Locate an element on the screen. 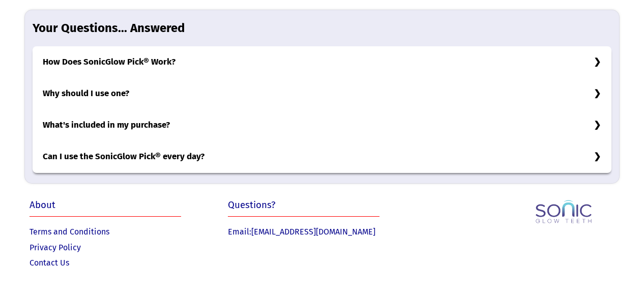 The width and height of the screenshot is (644, 293). h3: About is located at coordinates (124, 207).